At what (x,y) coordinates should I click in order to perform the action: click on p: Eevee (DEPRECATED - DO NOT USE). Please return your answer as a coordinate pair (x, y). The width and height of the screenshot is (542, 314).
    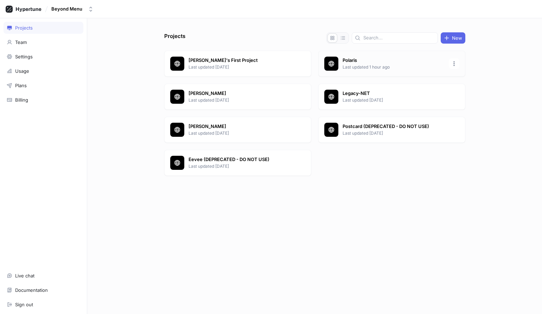
    Looking at the image, I should click on (240, 160).